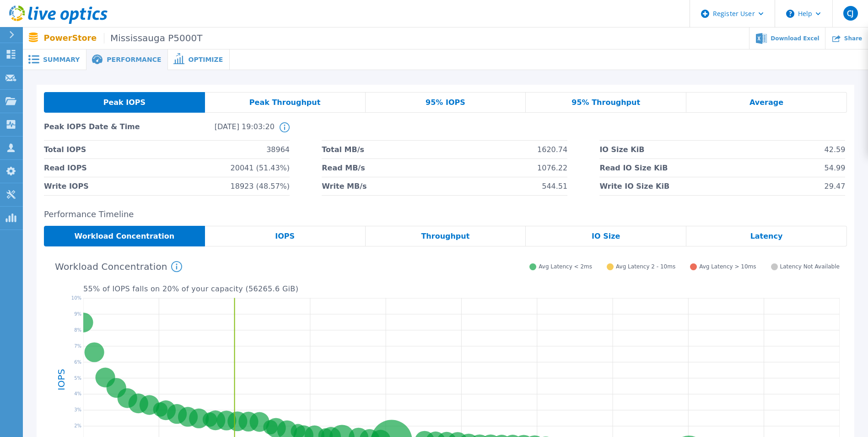 The image size is (868, 437). Describe the element at coordinates (445, 214) in the screenshot. I see `h2: Performance Timeline` at that location.